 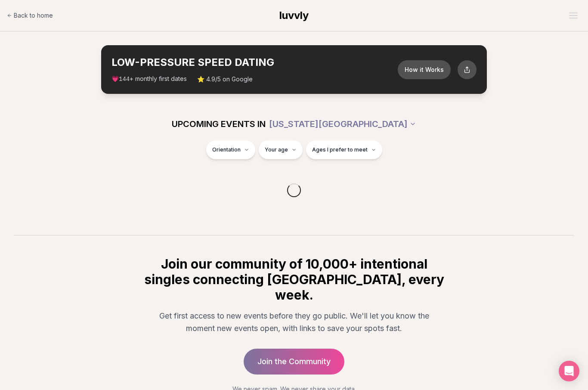 What do you see at coordinates (277, 149) in the screenshot?
I see `span: Your age` at bounding box center [277, 149].